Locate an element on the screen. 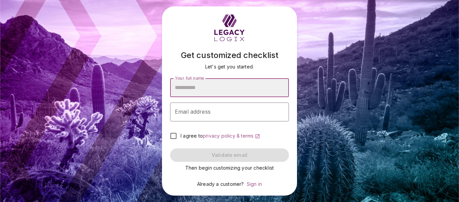  a: Sign in is located at coordinates (254, 184).